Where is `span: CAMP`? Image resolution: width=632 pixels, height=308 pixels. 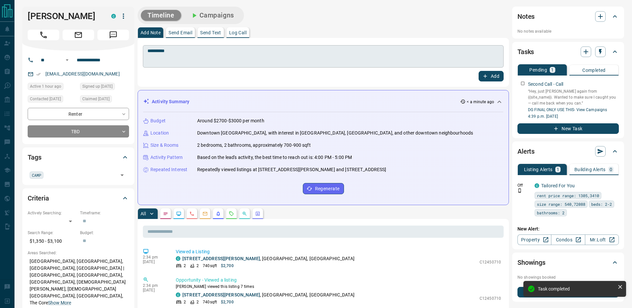
span: CAMP is located at coordinates (37, 175).